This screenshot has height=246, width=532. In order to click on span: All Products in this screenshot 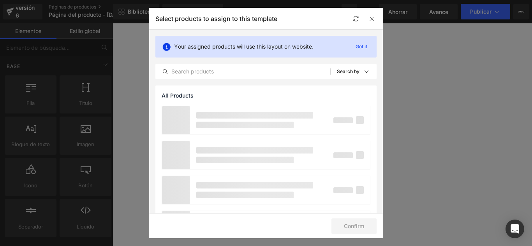, I will do `click(177, 96)`.